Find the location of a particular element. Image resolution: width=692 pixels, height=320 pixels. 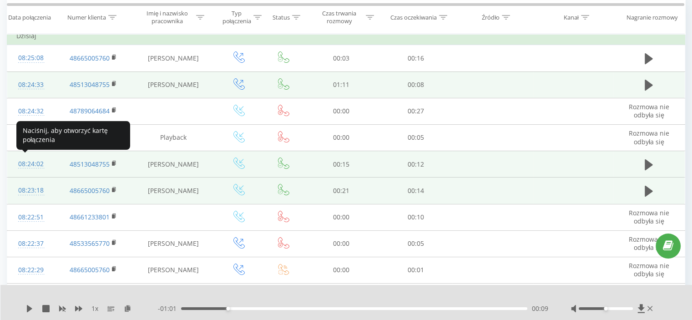

span: 1 x is located at coordinates (95, 308).